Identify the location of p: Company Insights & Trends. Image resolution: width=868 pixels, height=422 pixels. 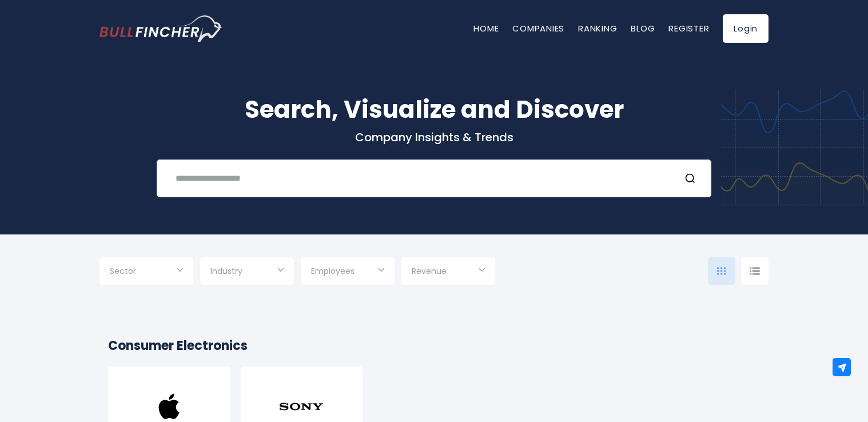
(434, 137).